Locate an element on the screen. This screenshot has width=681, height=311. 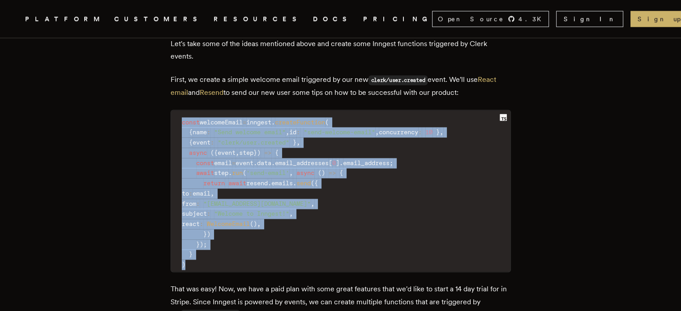
span: 'send-email' is located at coordinates (268, 173).